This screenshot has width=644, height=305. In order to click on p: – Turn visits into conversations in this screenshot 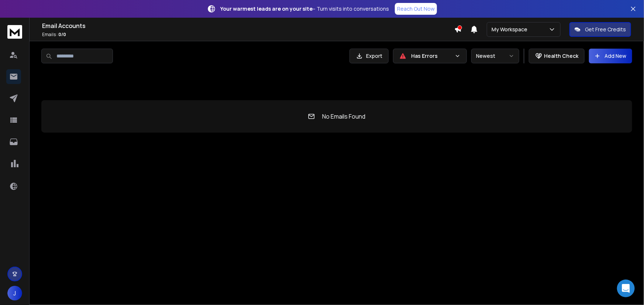, I will do `click(304, 9)`.